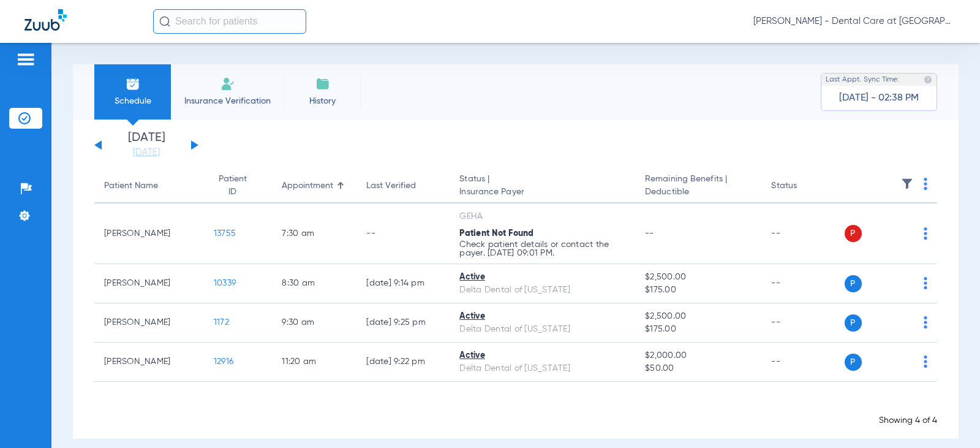 This screenshot has height=448, width=980. Describe the element at coordinates (225, 283) in the screenshot. I see `span: 10339` at that location.